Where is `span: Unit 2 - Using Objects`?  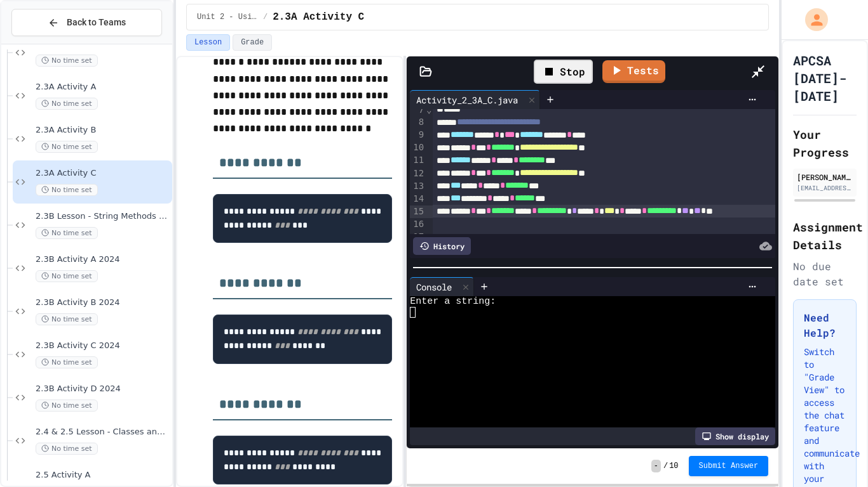 span: Unit 2 - Using Objects is located at coordinates (227, 17).